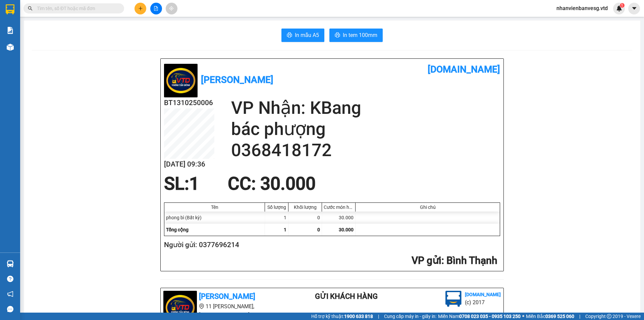 The height and width of the screenshot is (320, 644). I want to click on div: 1, so click(276, 218).